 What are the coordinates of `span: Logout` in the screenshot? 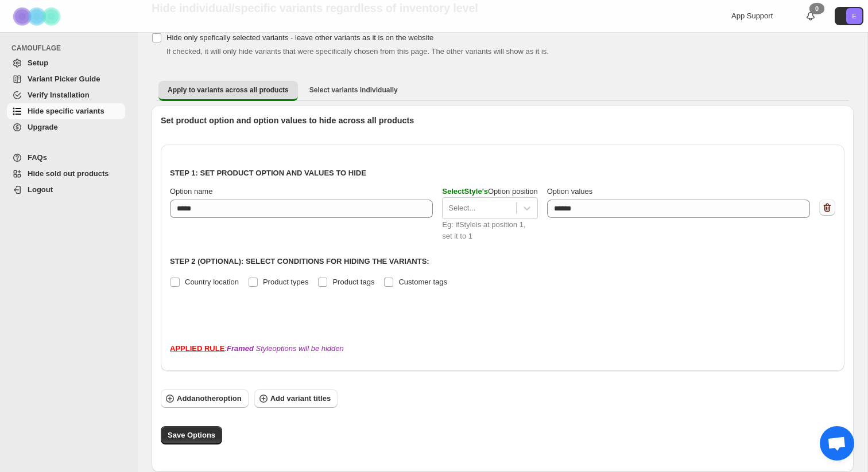 It's located at (40, 189).